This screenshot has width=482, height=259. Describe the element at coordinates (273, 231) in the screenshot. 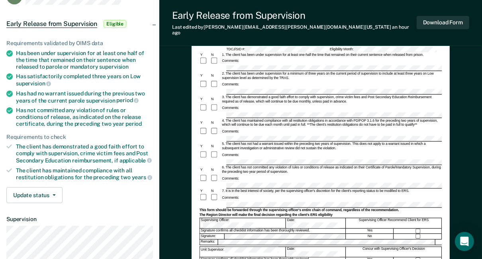

I see `div: Signature confirms all checklist information has been thoroughly reviewed.` at that location.